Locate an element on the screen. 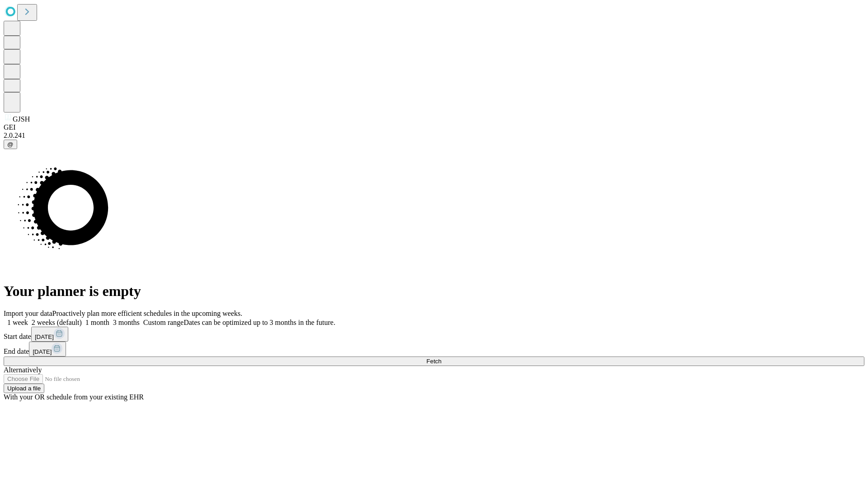  span: GJSH is located at coordinates (21, 119).